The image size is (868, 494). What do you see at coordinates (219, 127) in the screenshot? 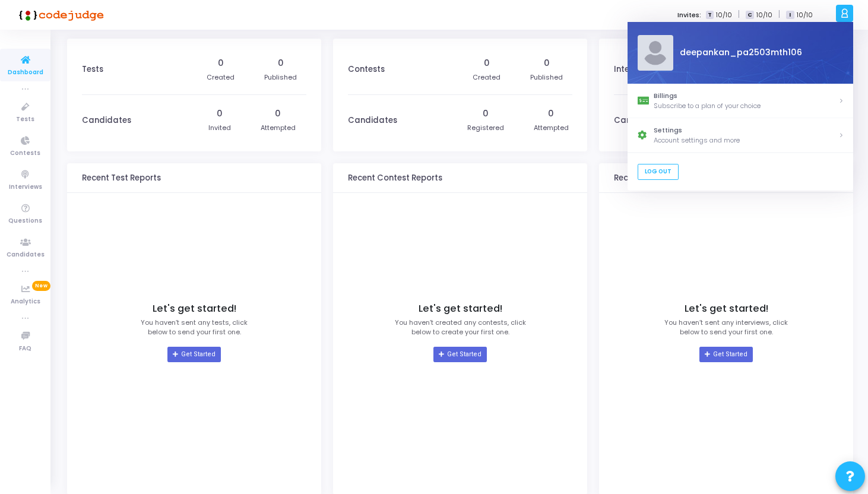
I see `div: Invited` at bounding box center [219, 127].